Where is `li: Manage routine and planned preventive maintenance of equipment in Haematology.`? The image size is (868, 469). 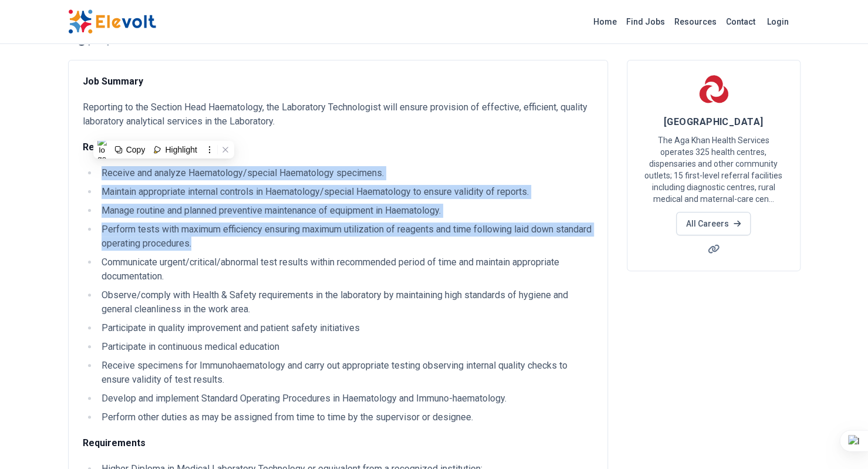 li: Manage routine and planned preventive maintenance of equipment in Haematology. is located at coordinates (346, 211).